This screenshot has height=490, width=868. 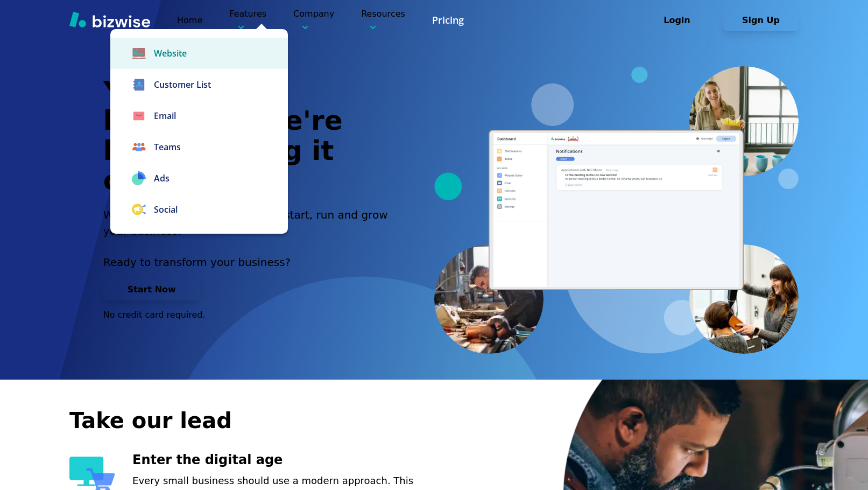 I want to click on p: Ready to transform your business?, so click(x=252, y=262).